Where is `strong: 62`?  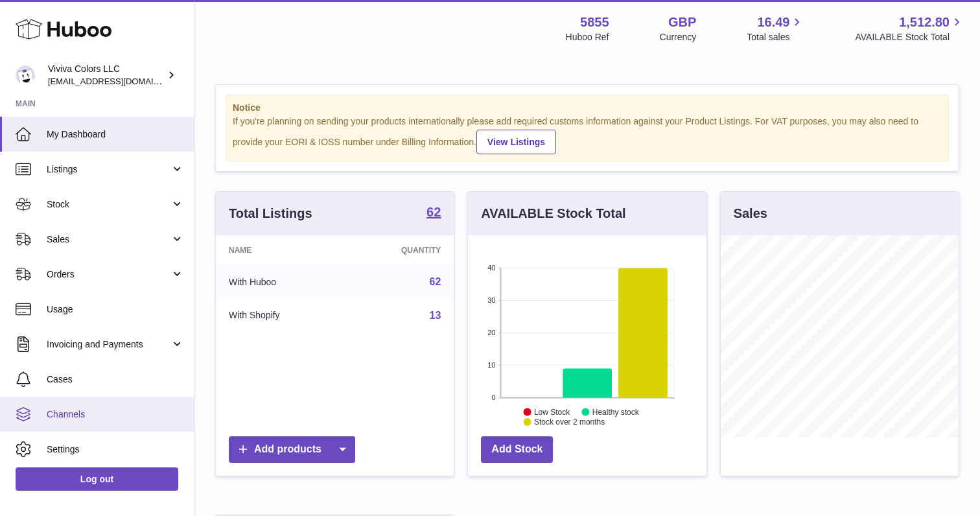
strong: 62 is located at coordinates (434, 212).